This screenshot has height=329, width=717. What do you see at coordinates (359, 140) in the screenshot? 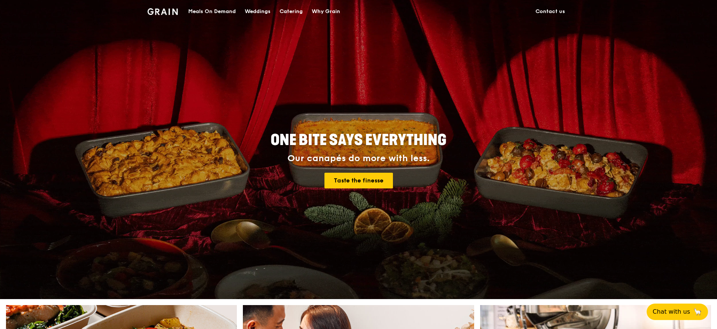
I see `span: ONE BITE SAYS EVERYTHING` at bounding box center [359, 140].